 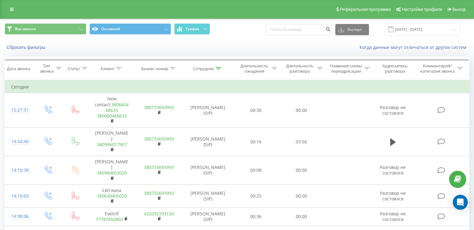 I want to click on td: 00:25, so click(x=256, y=196).